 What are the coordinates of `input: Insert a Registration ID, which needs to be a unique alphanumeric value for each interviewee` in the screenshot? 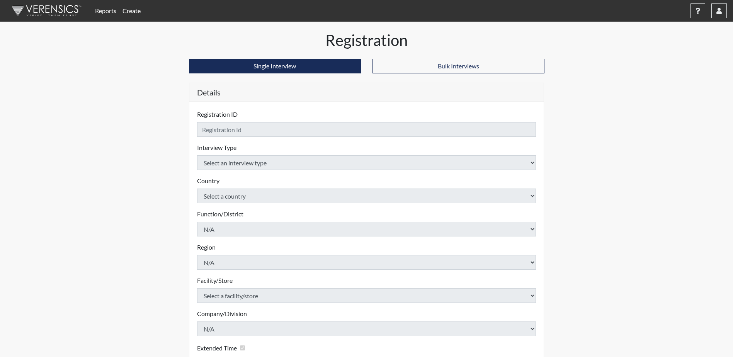 It's located at (367, 130).